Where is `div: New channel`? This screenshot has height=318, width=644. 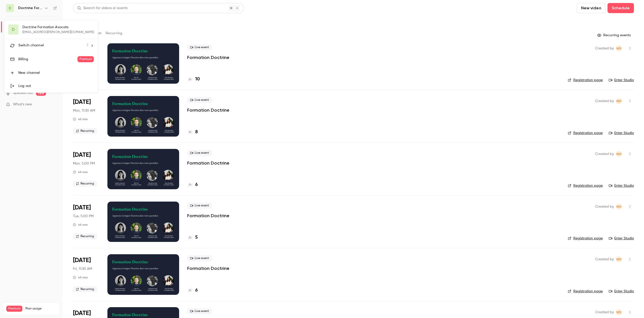 div: New channel is located at coordinates (56, 73).